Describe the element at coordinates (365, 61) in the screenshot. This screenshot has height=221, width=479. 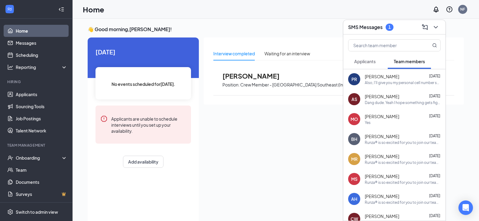
I see `span: Applicants` at that location.